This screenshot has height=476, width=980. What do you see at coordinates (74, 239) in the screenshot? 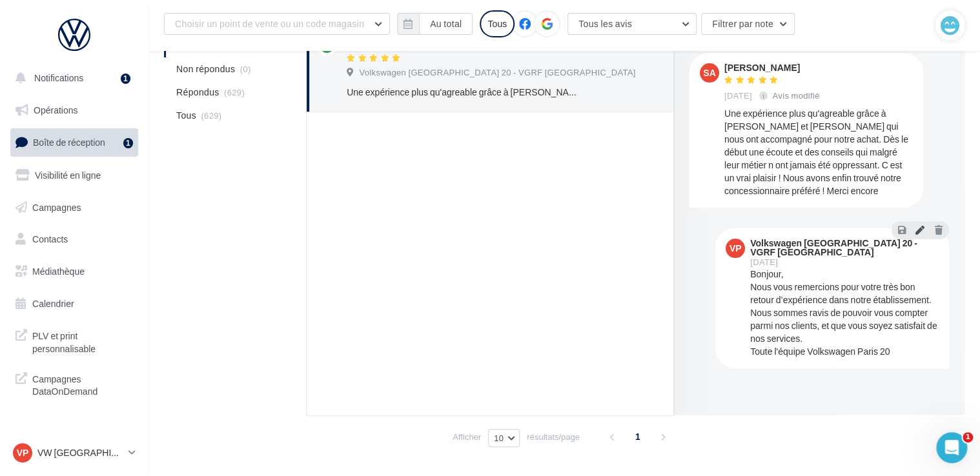
I see `a: Contacts` at bounding box center [74, 239].